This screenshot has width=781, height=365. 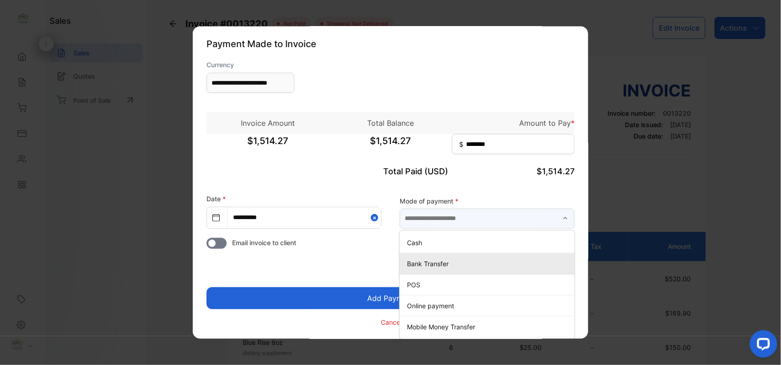 What do you see at coordinates (391, 322) in the screenshot?
I see `p: Cancel` at bounding box center [391, 322].